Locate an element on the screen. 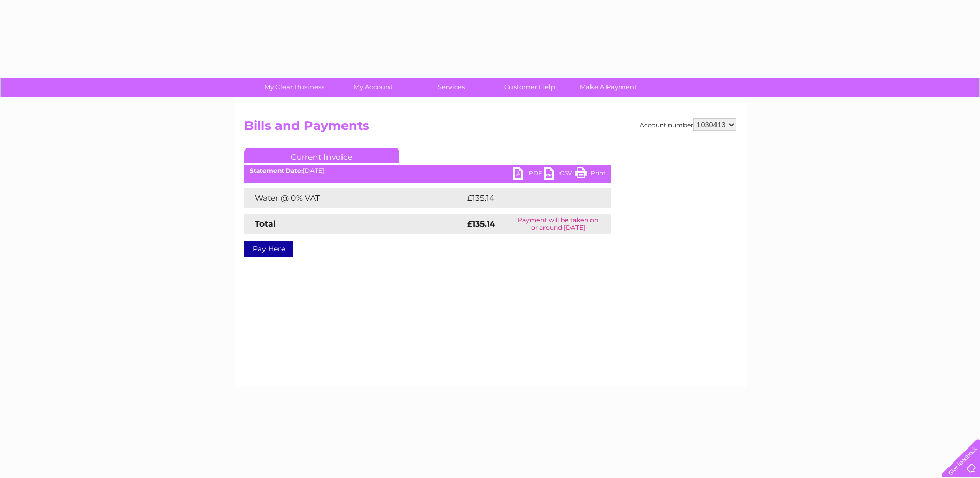 This screenshot has width=980, height=478. a: Customer Help is located at coordinates (529, 87).